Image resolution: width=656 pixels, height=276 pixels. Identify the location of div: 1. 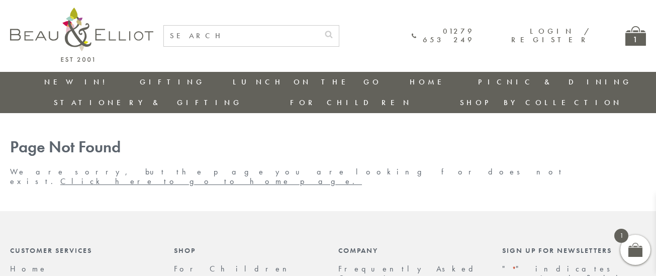
(635, 36).